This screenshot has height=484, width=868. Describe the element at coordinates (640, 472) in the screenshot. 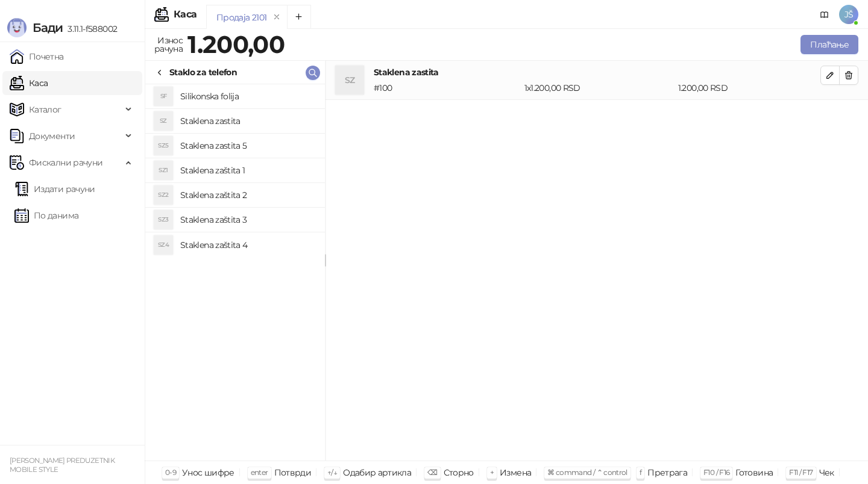

I see `span: f` at that location.